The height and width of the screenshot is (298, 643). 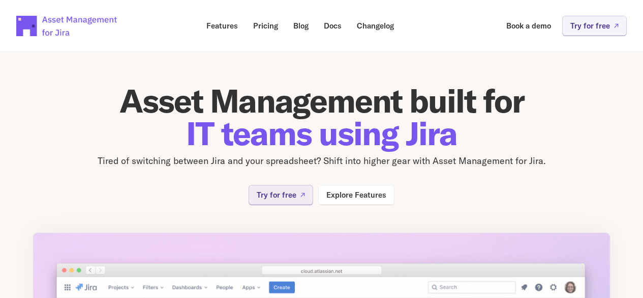 I want to click on a: Explore Features, so click(x=357, y=194).